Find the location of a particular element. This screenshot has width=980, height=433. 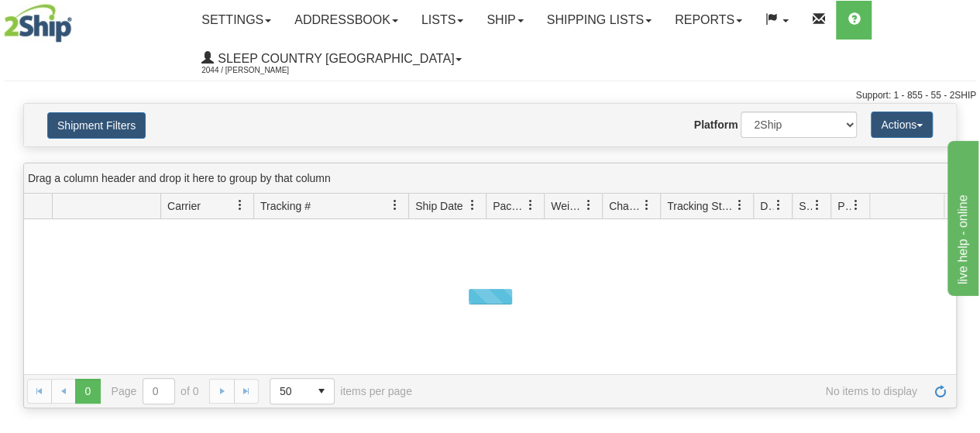

img: logo2044.jpg is located at coordinates (38, 23).